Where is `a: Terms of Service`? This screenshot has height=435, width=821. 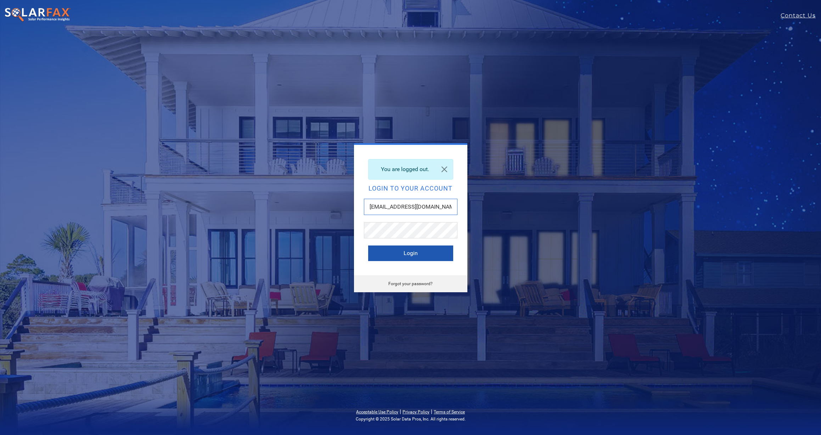 a: Terms of Service is located at coordinates (449, 412).